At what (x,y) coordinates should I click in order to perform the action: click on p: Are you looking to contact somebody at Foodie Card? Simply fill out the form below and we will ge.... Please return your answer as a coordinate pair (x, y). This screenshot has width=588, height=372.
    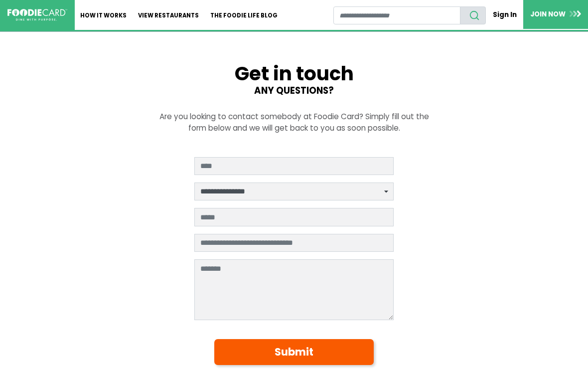
    Looking at the image, I should click on (294, 123).